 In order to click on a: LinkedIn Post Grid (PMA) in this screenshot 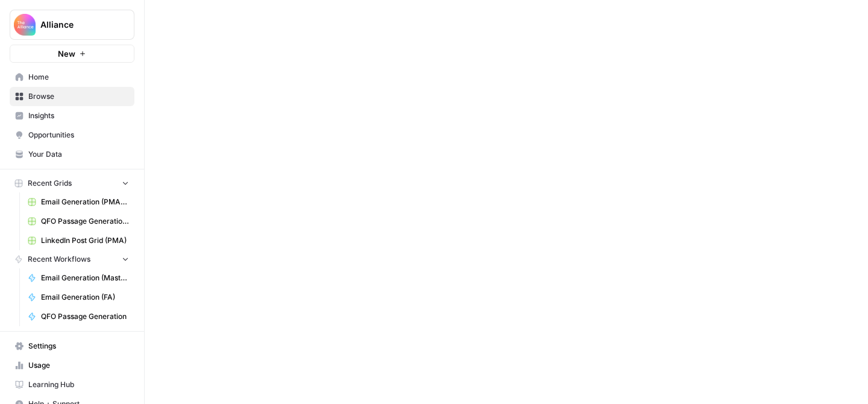, I will do `click(79, 241)`.